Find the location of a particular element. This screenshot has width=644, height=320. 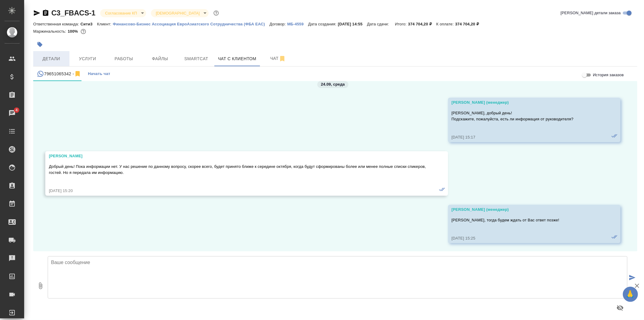

p: Добрый день! Пока информации нет. У нас решение по данному вопросу, скорее всего, будет принято б... is located at coordinates (238, 169).